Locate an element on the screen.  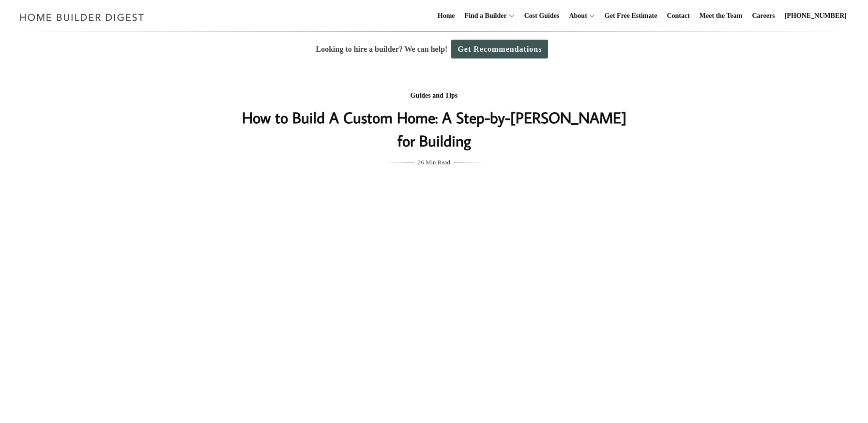
a: Guides and Tips is located at coordinates (434, 96).